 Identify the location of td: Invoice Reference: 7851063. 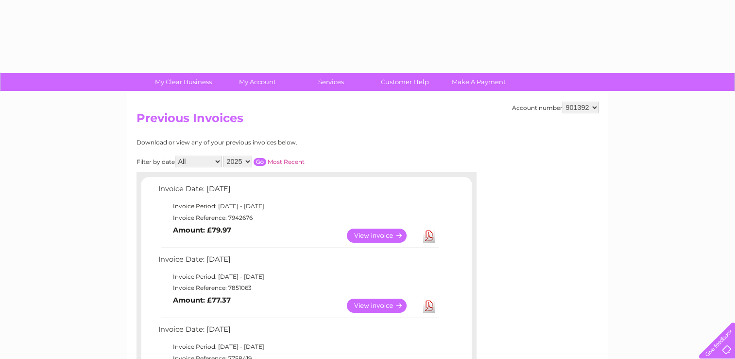
(298, 288).